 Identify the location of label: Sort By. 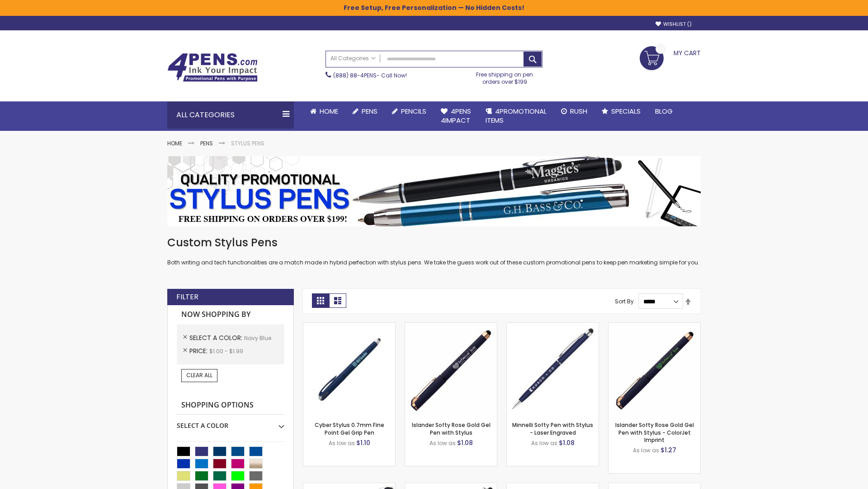
(625, 301).